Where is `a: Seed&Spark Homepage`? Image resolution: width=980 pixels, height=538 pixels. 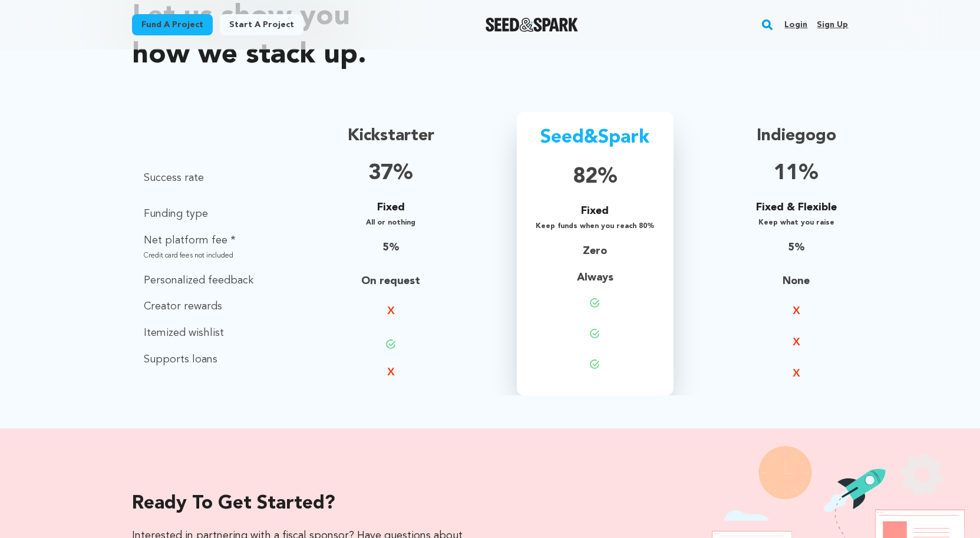
a: Seed&Spark Homepage is located at coordinates (531, 25).